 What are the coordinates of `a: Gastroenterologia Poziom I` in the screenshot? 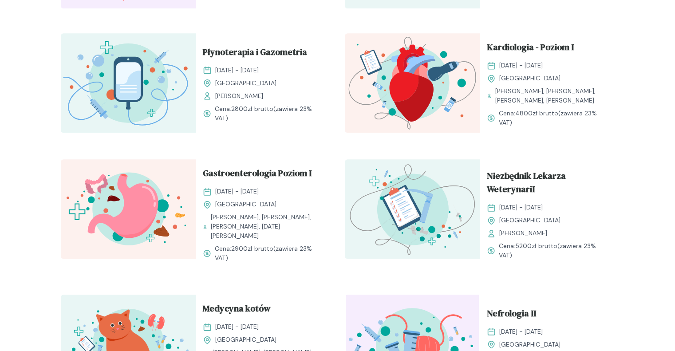 It's located at (263, 175).